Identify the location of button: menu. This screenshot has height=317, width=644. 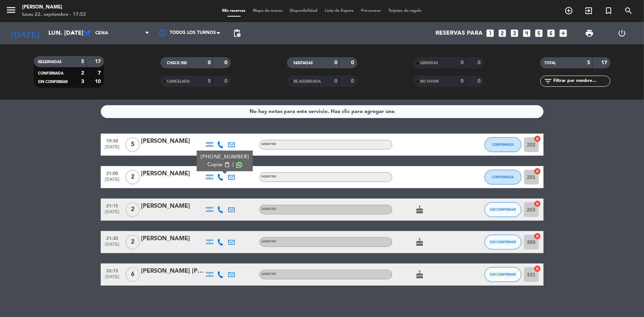
(11, 11).